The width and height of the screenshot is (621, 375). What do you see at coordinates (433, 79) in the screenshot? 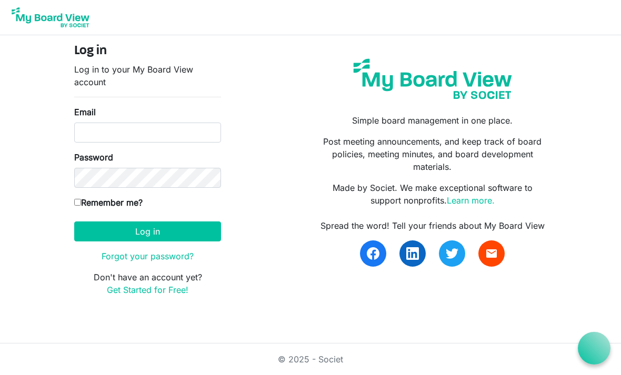
I see `img: my-board-view-societ.svg` at bounding box center [433, 79].